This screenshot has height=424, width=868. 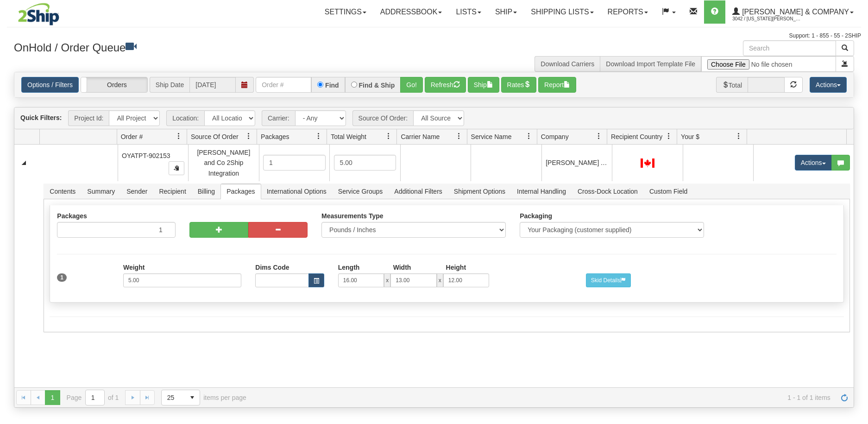 What do you see at coordinates (648, 163) in the screenshot?
I see `img: CA` at bounding box center [648, 163].